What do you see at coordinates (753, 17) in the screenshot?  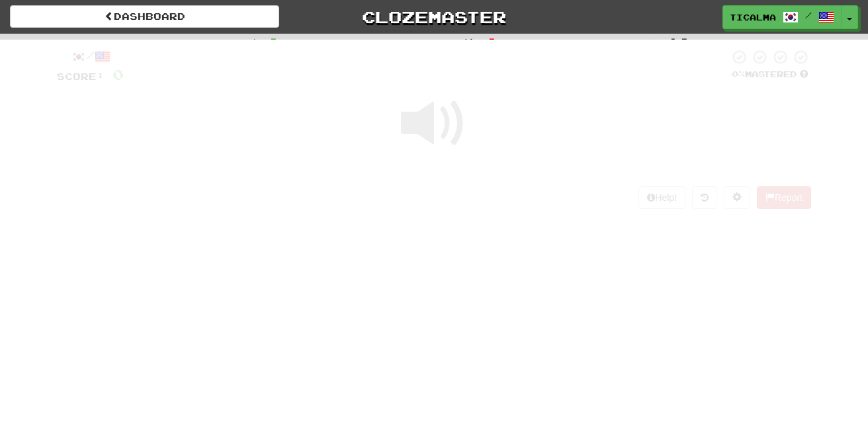 I see `span: ticalma` at bounding box center [753, 17].